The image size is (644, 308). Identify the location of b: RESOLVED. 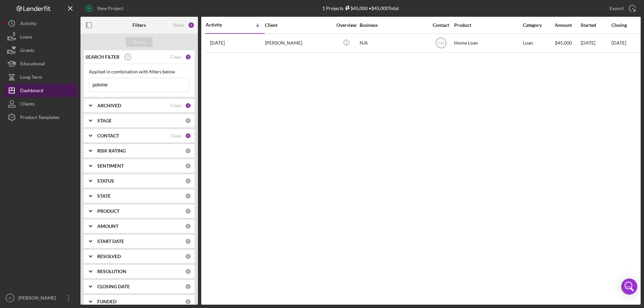
(109, 257).